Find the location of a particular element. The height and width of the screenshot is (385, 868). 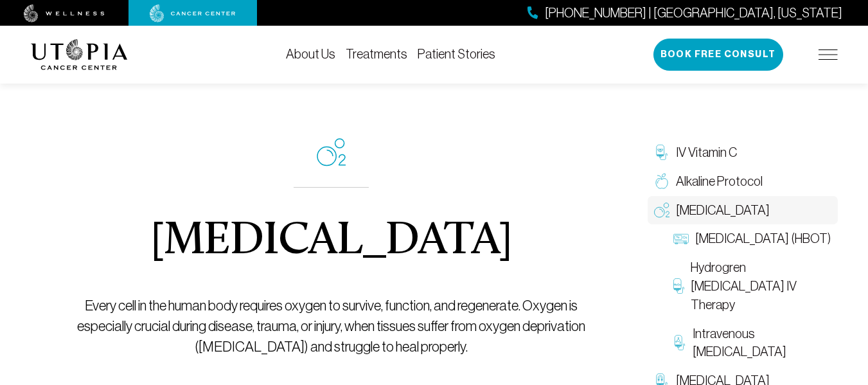

a: About Us is located at coordinates (310, 54).